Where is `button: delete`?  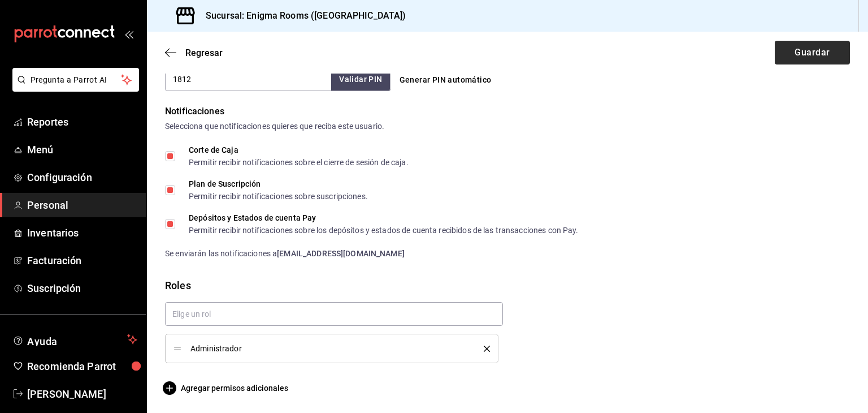 button: delete is located at coordinates (483, 348).